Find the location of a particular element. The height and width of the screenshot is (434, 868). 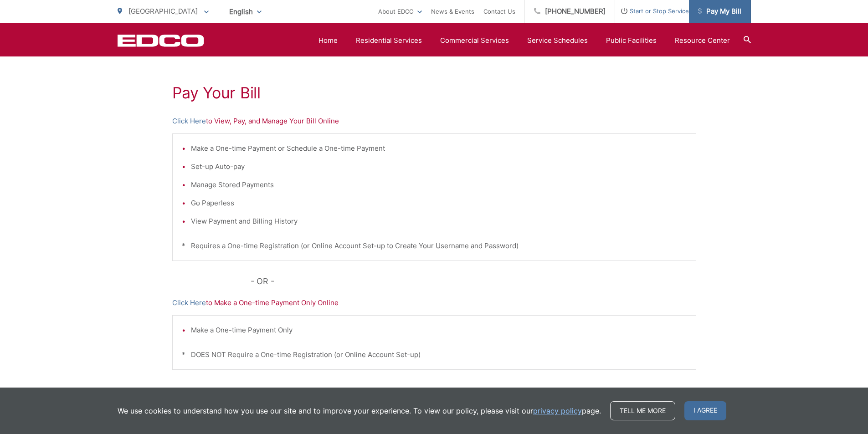

h1: Pay Your Bill is located at coordinates (434, 93).